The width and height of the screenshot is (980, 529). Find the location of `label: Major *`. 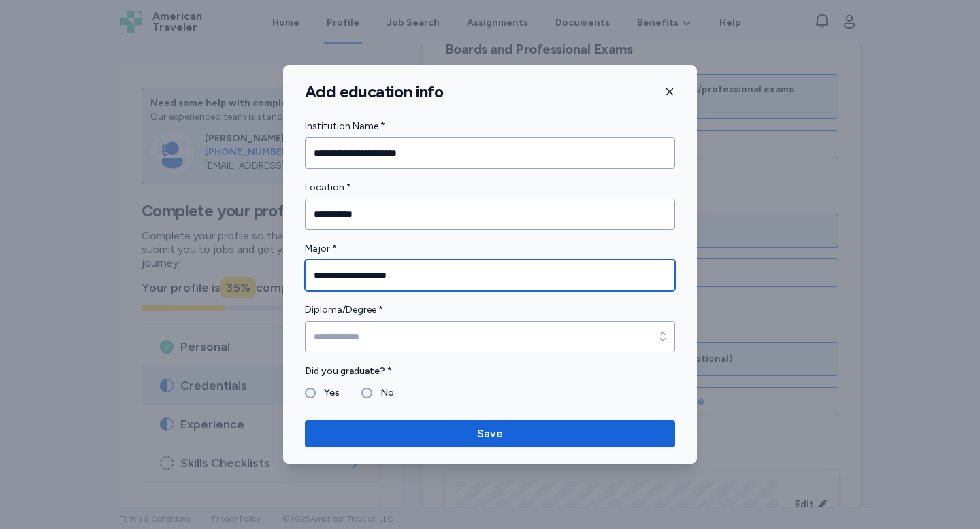

label: Major * is located at coordinates (490, 249).